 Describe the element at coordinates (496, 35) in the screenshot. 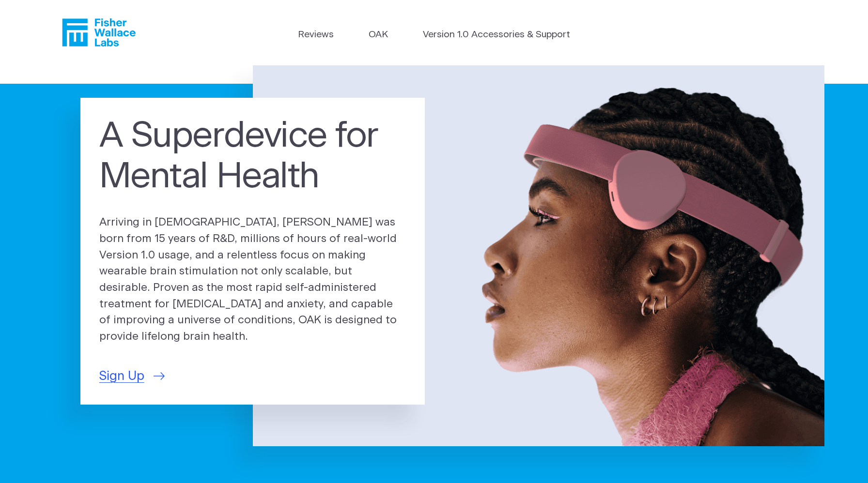

I see `a: Version 1.0 Accessories & Support` at that location.